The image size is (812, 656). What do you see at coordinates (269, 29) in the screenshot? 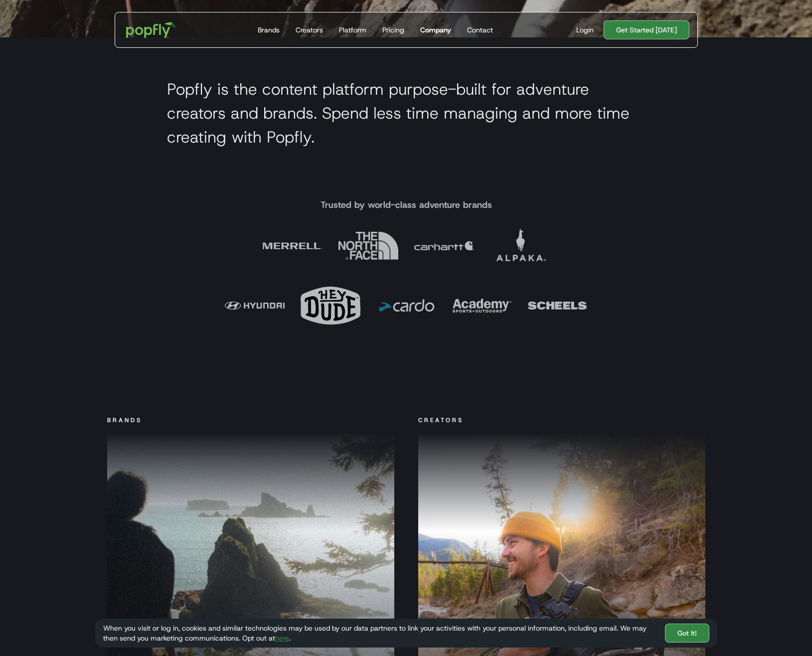
I see `div: Brands` at bounding box center [269, 29].